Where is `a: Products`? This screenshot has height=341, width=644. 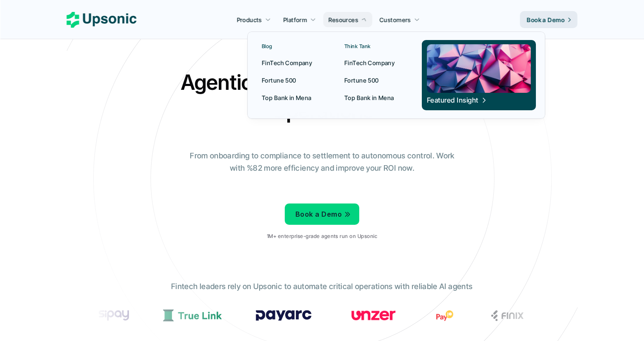
a: Products is located at coordinates (253, 20).